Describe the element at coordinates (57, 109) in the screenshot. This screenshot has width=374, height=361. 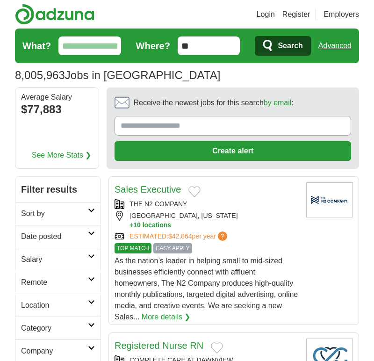
I see `div: $77,883` at that location.